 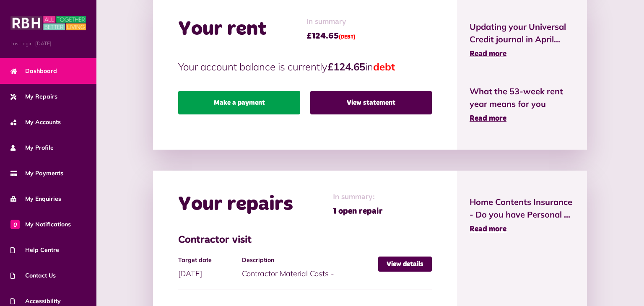 I want to click on span: 0, so click(x=15, y=224).